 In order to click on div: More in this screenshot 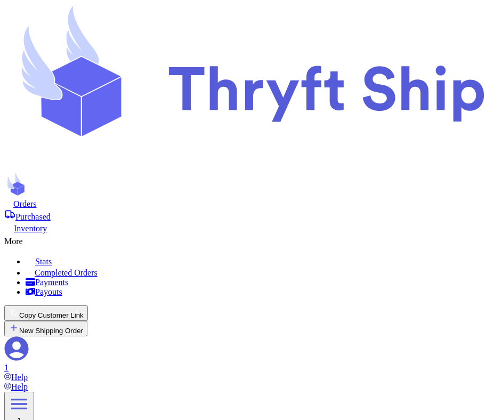, I will do `click(251, 240)`.